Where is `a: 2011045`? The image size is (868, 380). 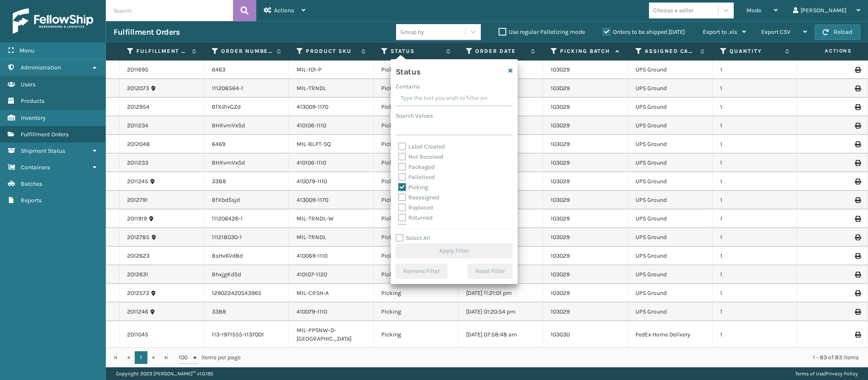
a: 2011045 is located at coordinates (138, 335).